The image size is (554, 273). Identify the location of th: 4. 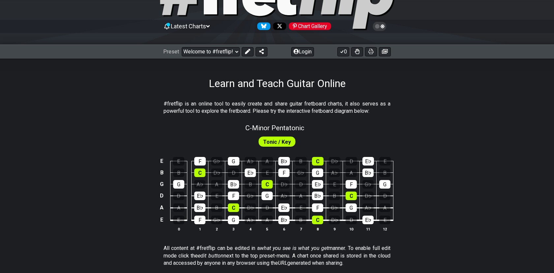
(250, 229).